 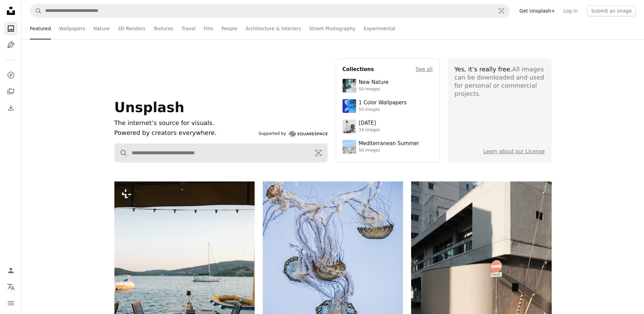 What do you see at coordinates (424, 70) in the screenshot?
I see `a: See all` at bounding box center [424, 70].